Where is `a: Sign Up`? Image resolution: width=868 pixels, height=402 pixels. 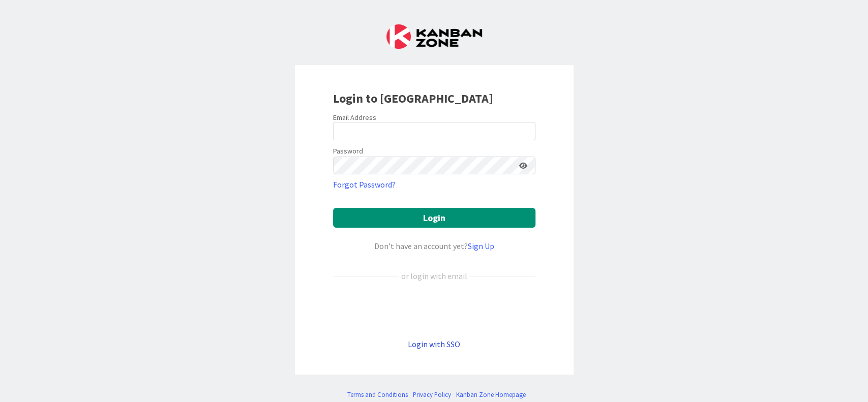
a: Sign Up is located at coordinates (481, 246).